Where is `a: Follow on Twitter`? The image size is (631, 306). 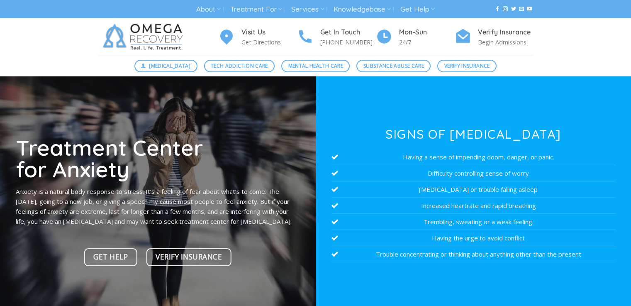
a: Follow on Twitter is located at coordinates (514, 9).